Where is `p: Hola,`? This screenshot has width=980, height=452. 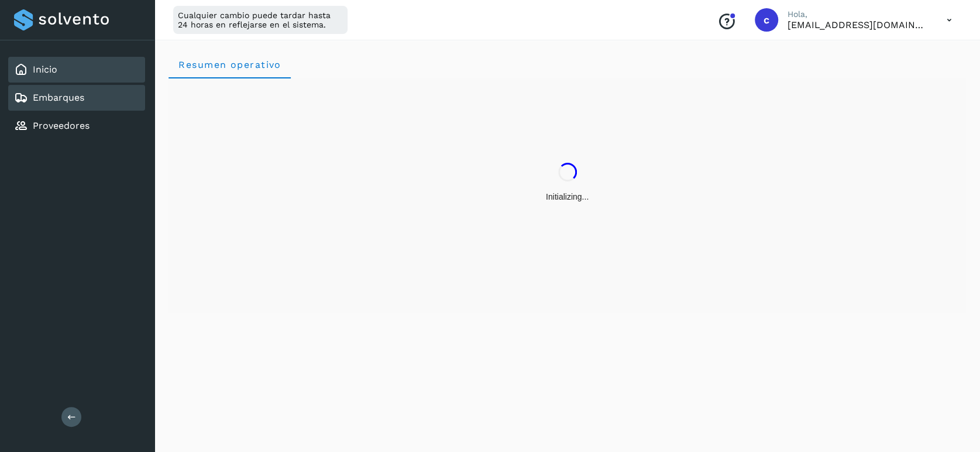
p: Hola, is located at coordinates (858, 14).